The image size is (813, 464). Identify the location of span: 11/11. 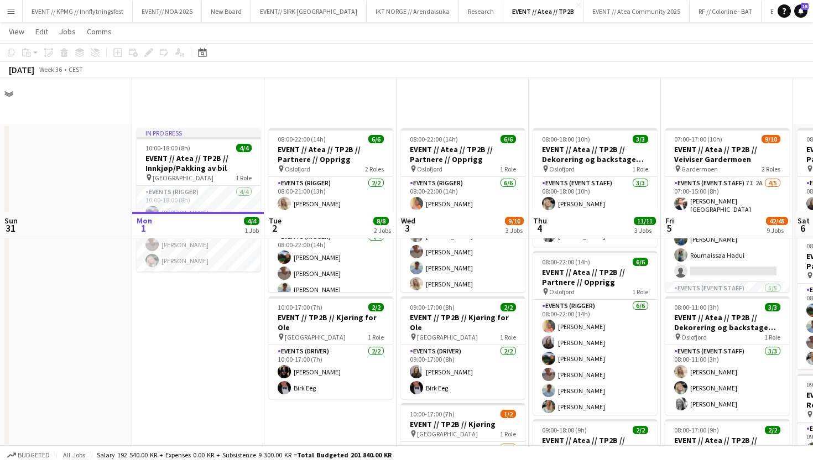
(645, 221).